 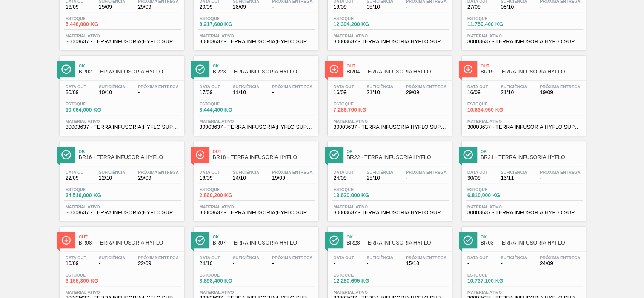 I want to click on a: ÍconeOkBR23 - TERRA INFUSORIA HYFLOData out17/09Suficiência11/10Próxima Entrega-Estoque8.444,400 ..., so click(x=255, y=93).